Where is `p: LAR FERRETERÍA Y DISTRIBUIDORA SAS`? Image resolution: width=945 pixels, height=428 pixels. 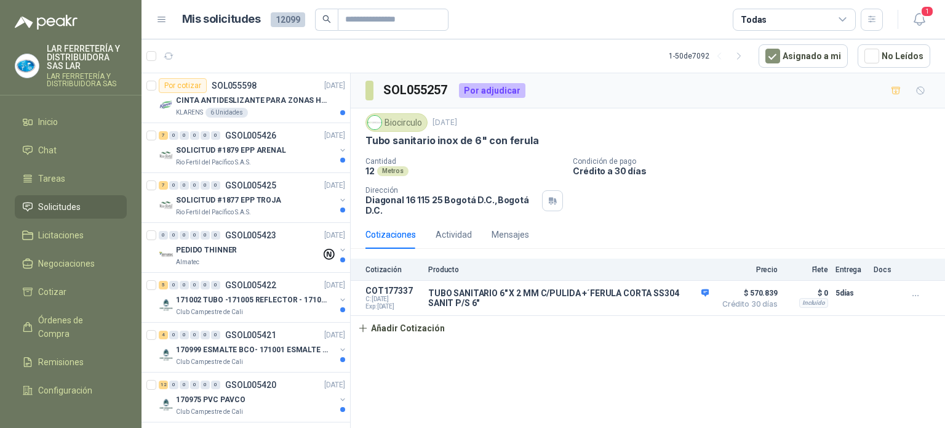 p: LAR FERRETERÍA Y DISTRIBUIDORA SAS is located at coordinates (87, 80).